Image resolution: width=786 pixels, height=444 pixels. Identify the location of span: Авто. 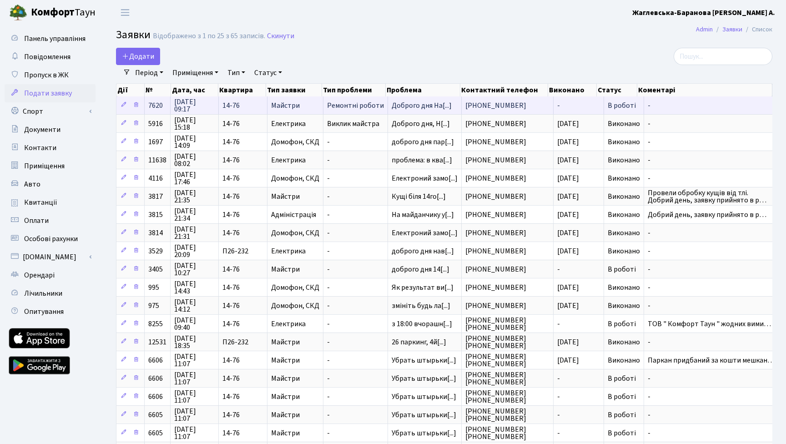
(32, 184).